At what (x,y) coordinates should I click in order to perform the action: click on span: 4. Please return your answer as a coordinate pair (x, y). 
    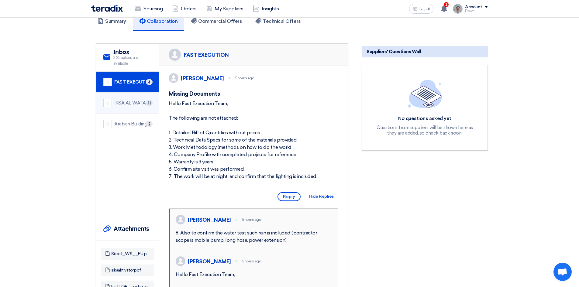
    Looking at the image, I should click on (149, 82).